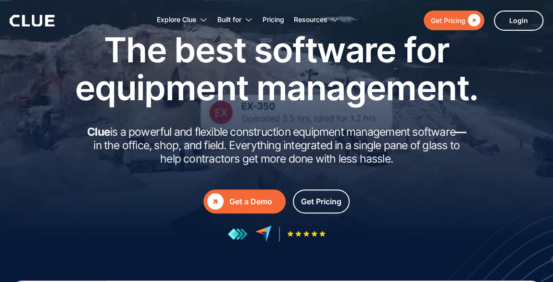 This screenshot has width=553, height=282. Describe the element at coordinates (276, 146) in the screenshot. I see `h2: is a powerful and flexible construction equipment management software in the office, shop, and fi...` at that location.